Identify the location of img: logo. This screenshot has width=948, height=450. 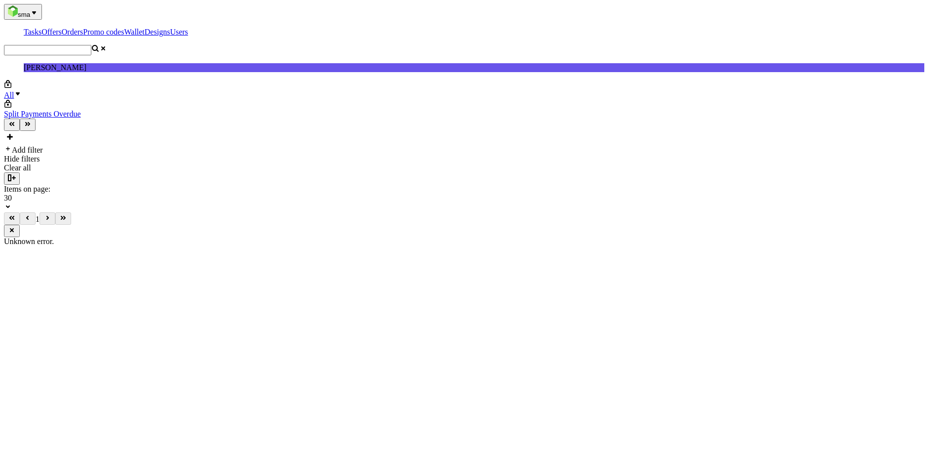
(13, 11).